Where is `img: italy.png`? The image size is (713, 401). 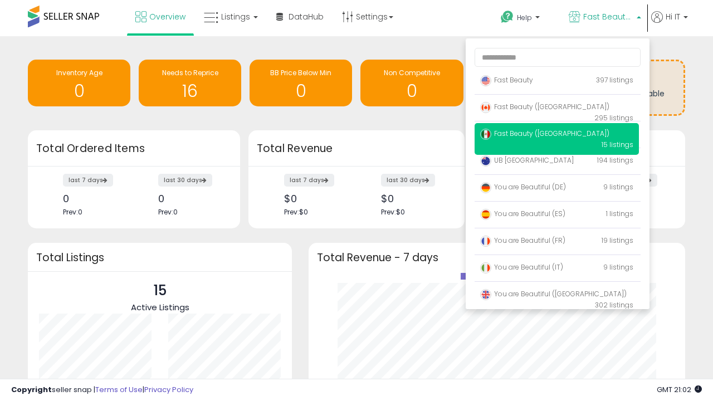 img: italy.png is located at coordinates (486, 268).